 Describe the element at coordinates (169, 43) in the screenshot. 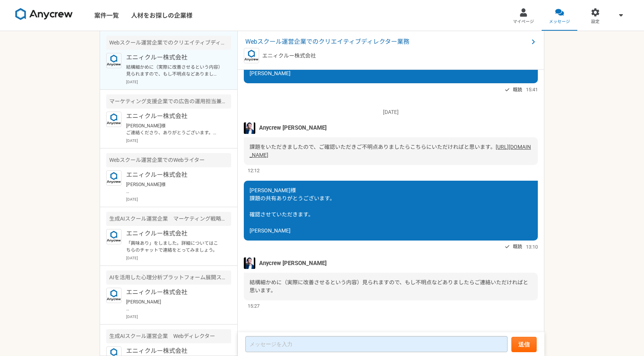

I see `div: Webスクール運営企業でのクリエイティブディレクター業務` at that location.